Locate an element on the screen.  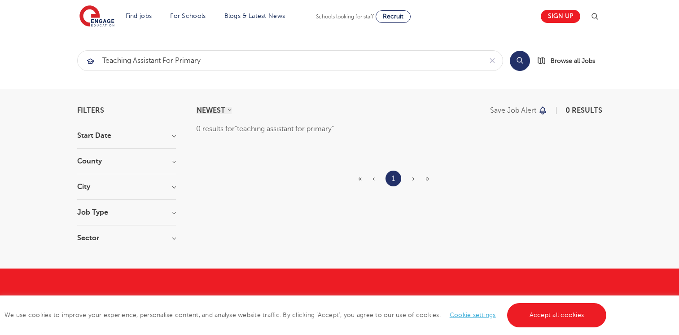
a: Browse all Jobs is located at coordinates (569, 61).